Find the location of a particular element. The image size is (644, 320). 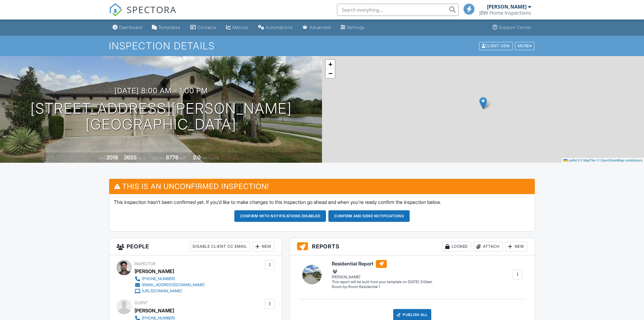

a: Metrics is located at coordinates (237, 27).